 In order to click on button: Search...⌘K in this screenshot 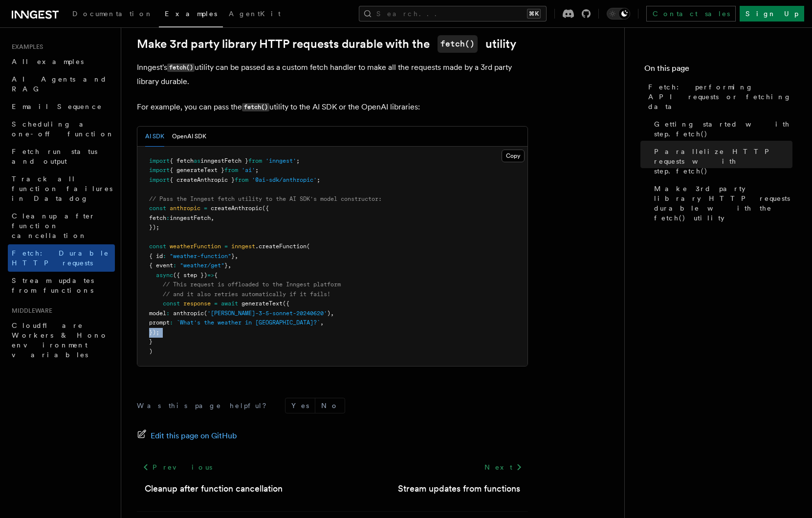, I will do `click(453, 13)`.